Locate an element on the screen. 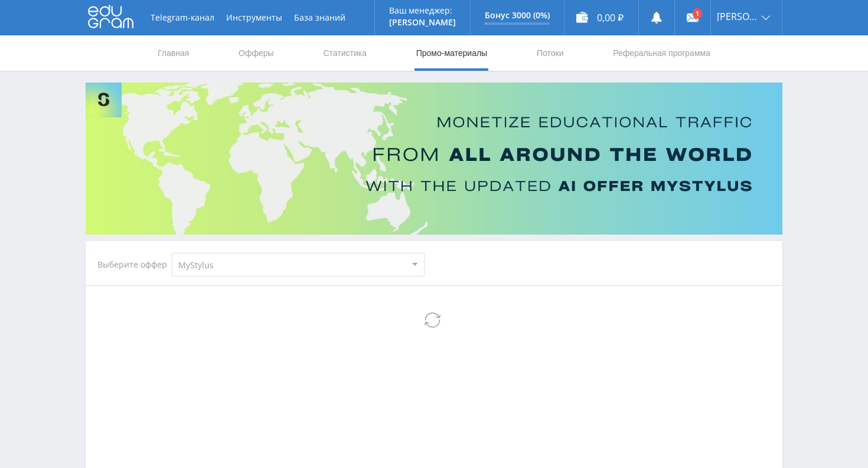  a: Статистика is located at coordinates (345, 53).